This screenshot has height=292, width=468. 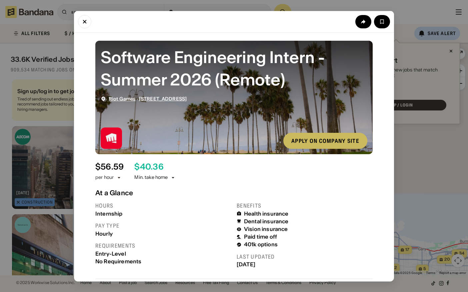 What do you see at coordinates (163, 261) in the screenshot?
I see `div: No Requirements` at bounding box center [163, 261].